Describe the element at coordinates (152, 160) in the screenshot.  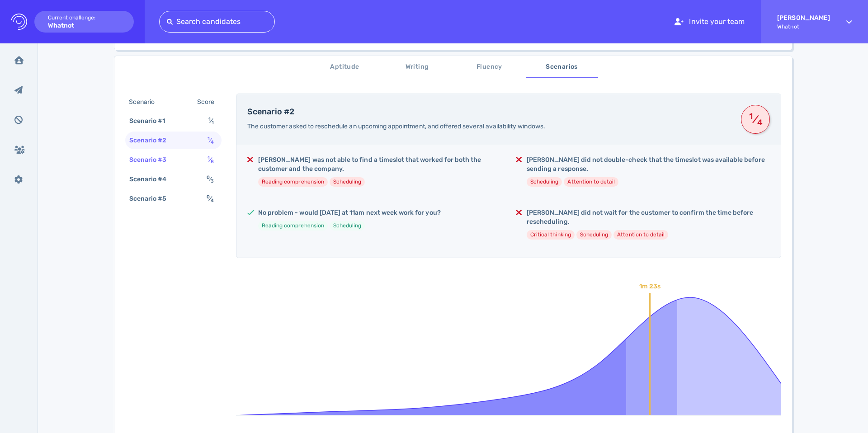
I see `div: Scenario #3` at that location.